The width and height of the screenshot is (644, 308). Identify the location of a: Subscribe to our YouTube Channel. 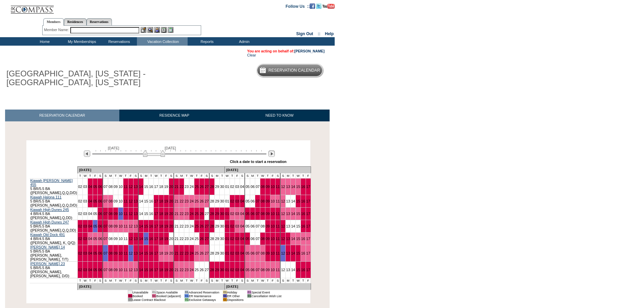
(329, 6).